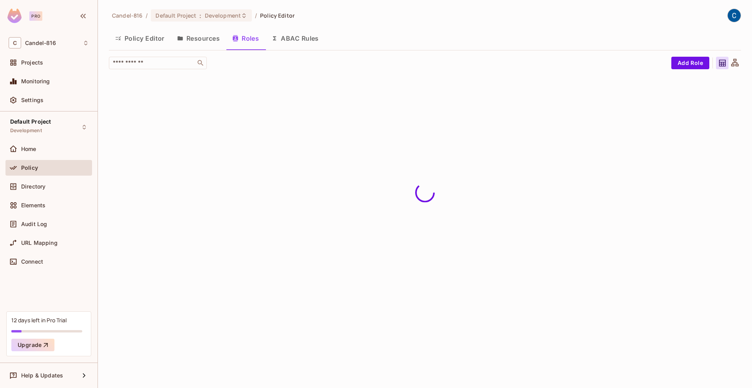 This screenshot has width=752, height=388. Describe the element at coordinates (33, 187) in the screenshot. I see `span: Directory` at that location.